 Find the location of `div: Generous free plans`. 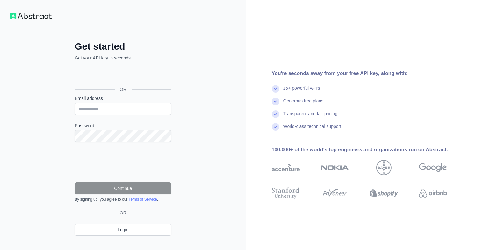

div: Generous free plans is located at coordinates (303, 104).